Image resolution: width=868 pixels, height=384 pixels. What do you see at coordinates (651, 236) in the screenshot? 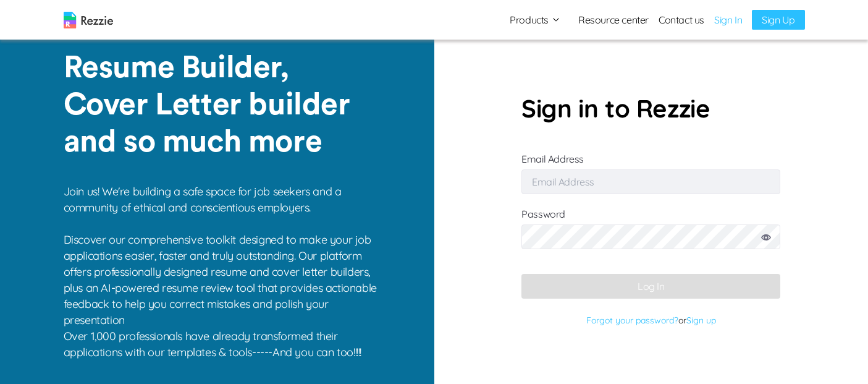
I see `input: Password` at bounding box center [651, 236].